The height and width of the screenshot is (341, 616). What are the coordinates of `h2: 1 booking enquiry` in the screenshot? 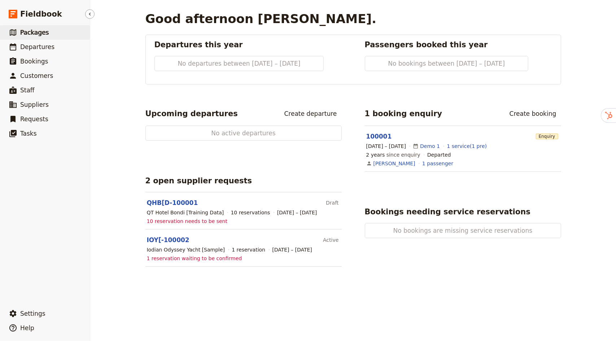 It's located at (404, 114).